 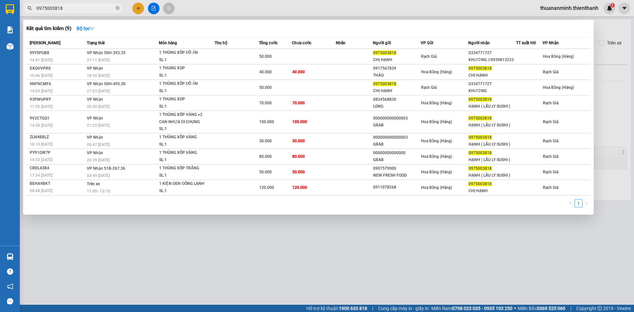 What do you see at coordinates (397, 187) in the screenshot?
I see `div: 0911078268` at bounding box center [397, 187].